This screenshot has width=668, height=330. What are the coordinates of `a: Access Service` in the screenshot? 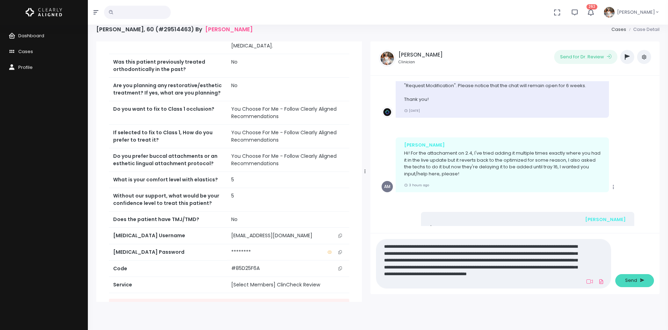 It's located at (229, 305).